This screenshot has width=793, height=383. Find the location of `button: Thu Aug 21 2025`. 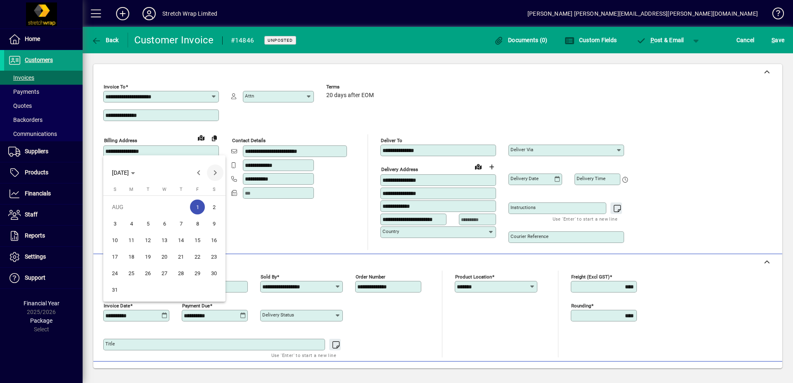

button: Thu Aug 21 2025 is located at coordinates (181, 257).